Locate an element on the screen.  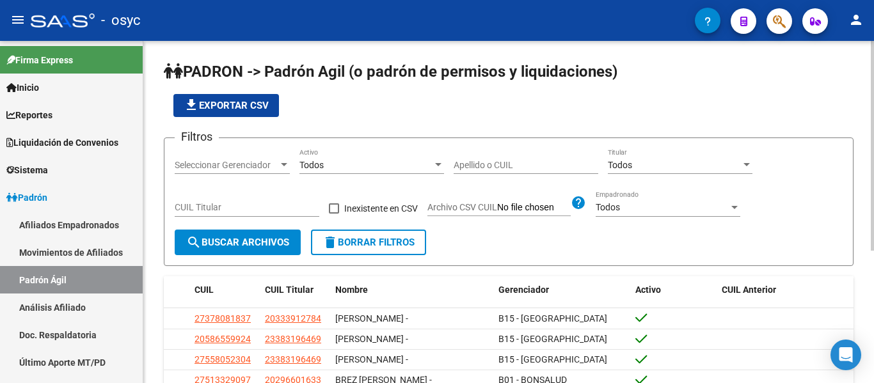
span: 20586559924 is located at coordinates (223, 339).